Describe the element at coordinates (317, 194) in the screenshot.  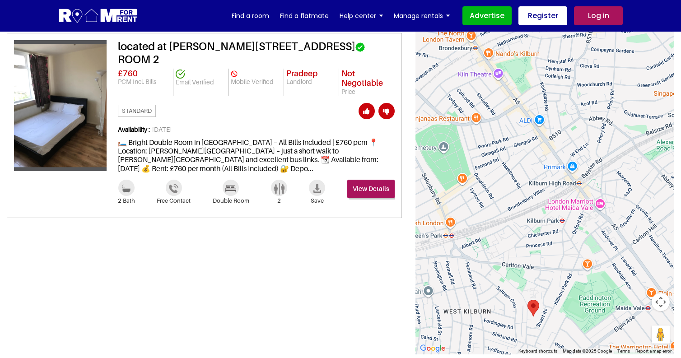
I see `a: Save-icon Save` at that location.